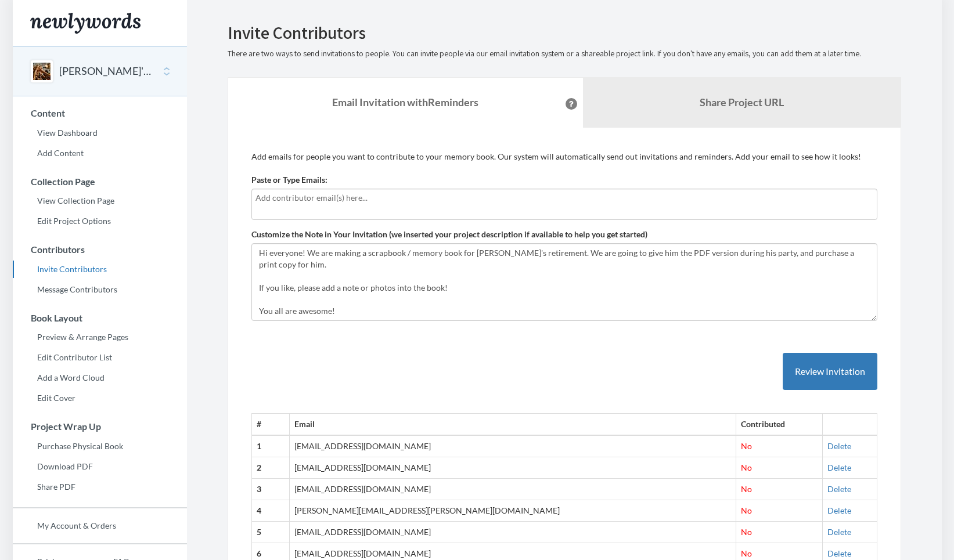 Image resolution: width=954 pixels, height=560 pixels. I want to click on strong: Email Invitation with Reminders, so click(405, 102).